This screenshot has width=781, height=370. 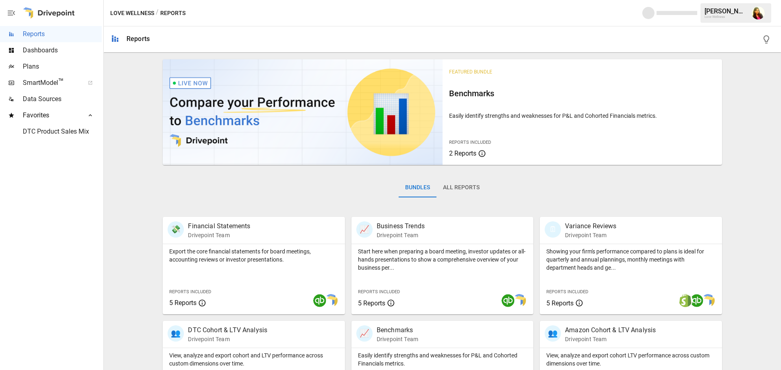 What do you see at coordinates (51, 83) in the screenshot?
I see `span: SmartModel` at bounding box center [51, 83].